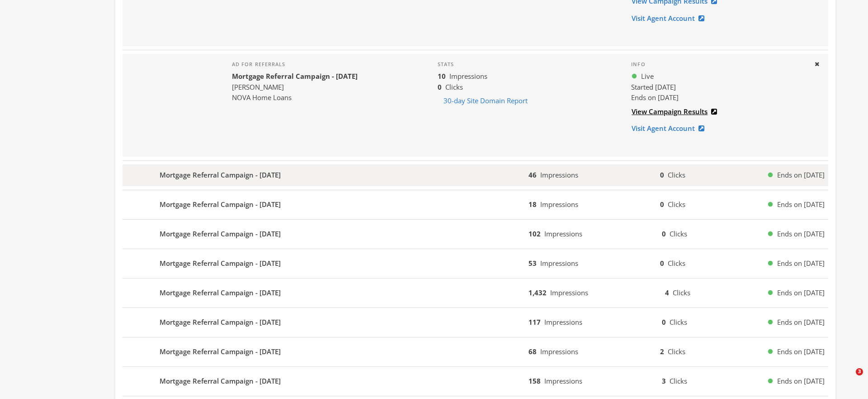 This screenshot has height=399, width=868. What do you see at coordinates (533, 175) in the screenshot?
I see `b: 46` at bounding box center [533, 175].